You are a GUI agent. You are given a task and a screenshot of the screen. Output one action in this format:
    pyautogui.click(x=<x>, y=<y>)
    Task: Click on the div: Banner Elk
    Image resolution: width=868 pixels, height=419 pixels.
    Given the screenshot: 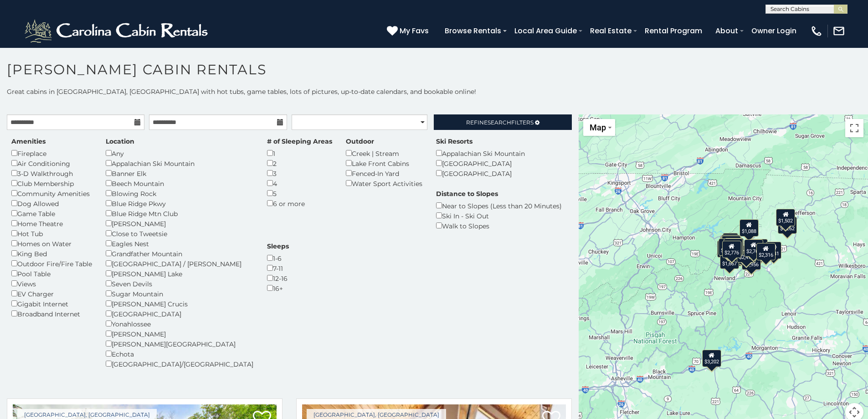 What is the action you would take?
    pyautogui.click(x=180, y=173)
    